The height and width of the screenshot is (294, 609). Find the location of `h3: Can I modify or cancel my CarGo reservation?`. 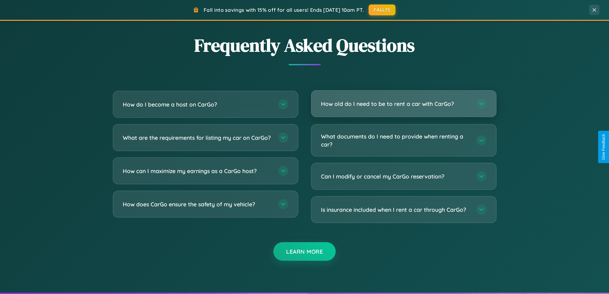

h3: Can I modify or cancel my CarGo reservation? is located at coordinates (395, 176).